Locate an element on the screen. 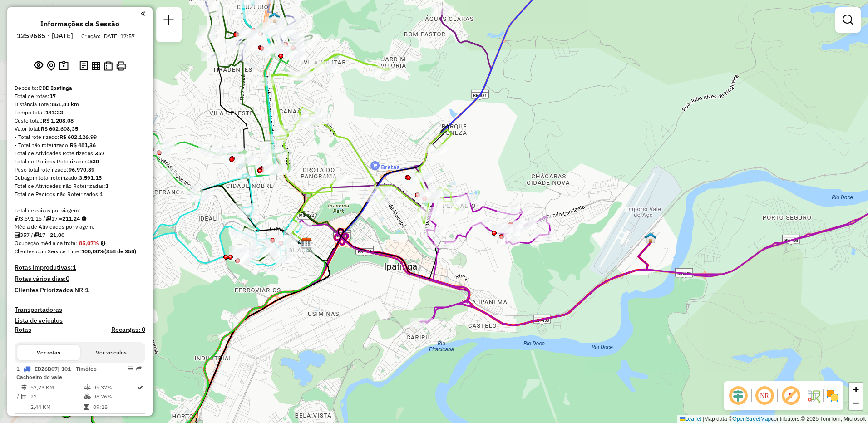 The image size is (868, 423). a: OpenStreetMap is located at coordinates (752, 419).